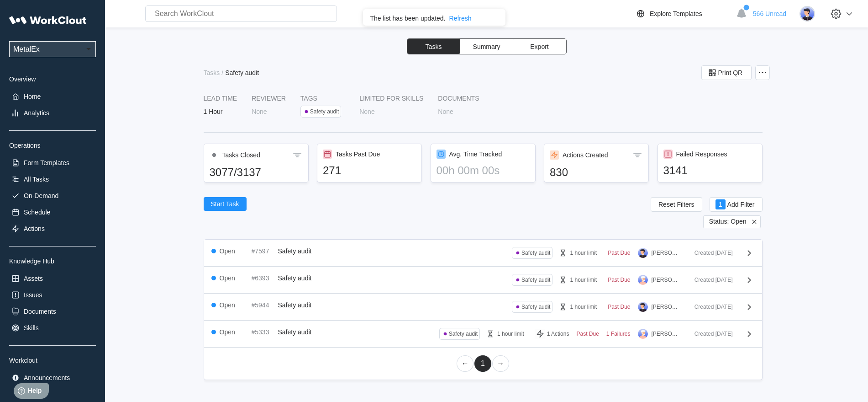 The image size is (868, 402). I want to click on div: Actions Created, so click(586, 155).